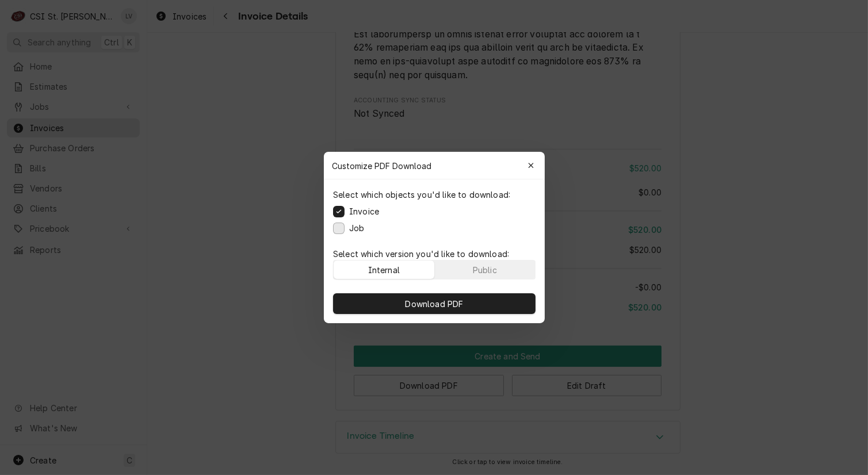 This screenshot has width=868, height=475. Describe the element at coordinates (434, 166) in the screenshot. I see `div: Customize PDF Download` at that location.